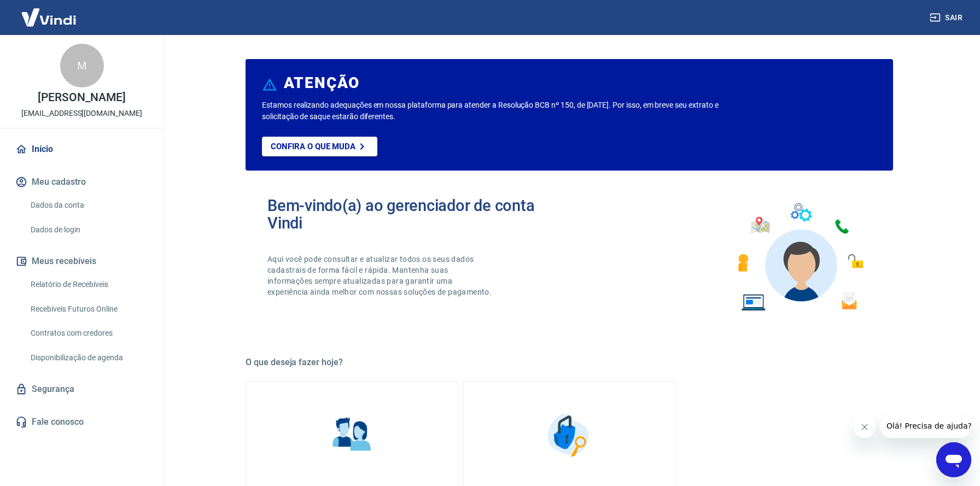 The width and height of the screenshot is (980, 486). What do you see at coordinates (88, 230) in the screenshot?
I see `a: Dados de login` at bounding box center [88, 230].